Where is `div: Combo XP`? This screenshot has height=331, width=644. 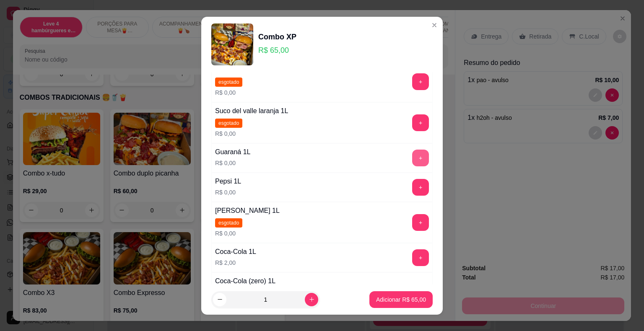 div: Combo XP is located at coordinates (277, 37).